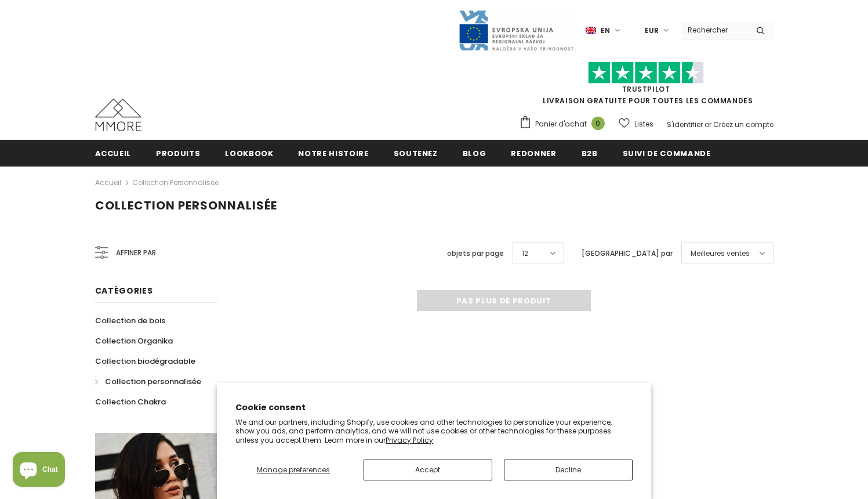 The width and height of the screenshot is (868, 499). What do you see at coordinates (333, 153) in the screenshot?
I see `a: Notre histoire` at bounding box center [333, 153].